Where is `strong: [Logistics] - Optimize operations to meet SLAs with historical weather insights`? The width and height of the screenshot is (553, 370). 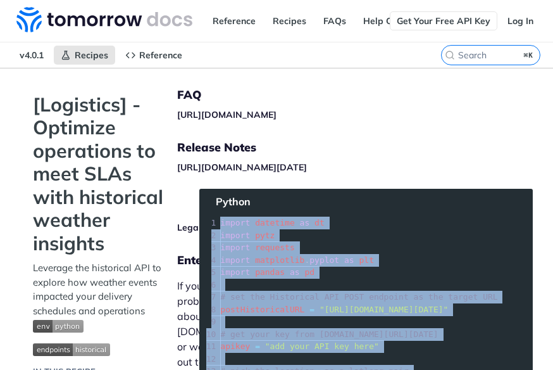 strong: [Logistics] - Optimize operations to meet SLAs with historical weather insights is located at coordinates (103, 174).